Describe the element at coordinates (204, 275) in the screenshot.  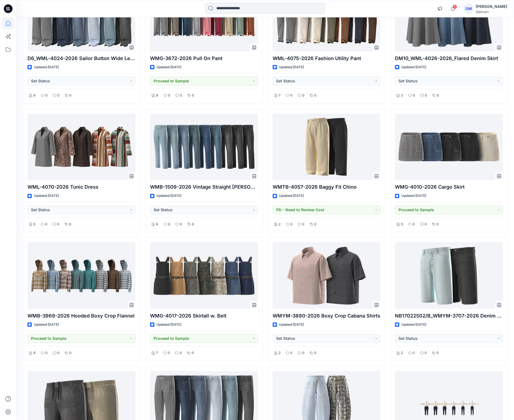
I see `a: WMG-4017-2026 Skirtall w. Belt` at that location.